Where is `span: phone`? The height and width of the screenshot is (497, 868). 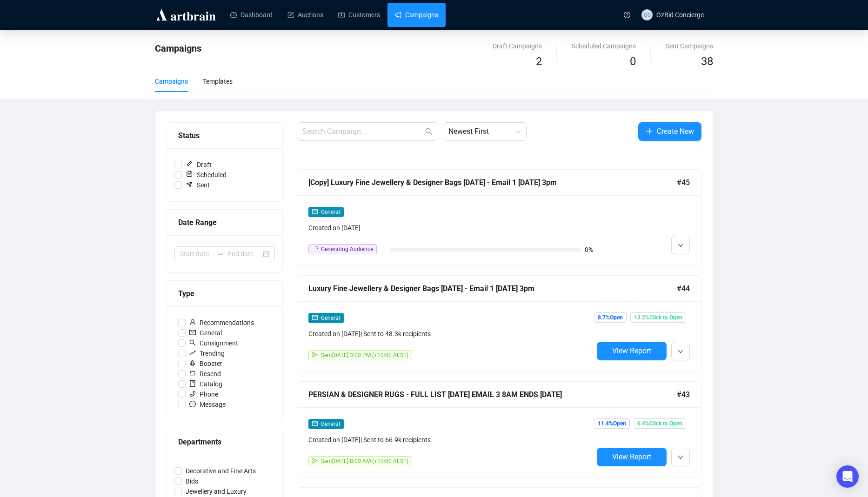
span: phone is located at coordinates (193, 394).